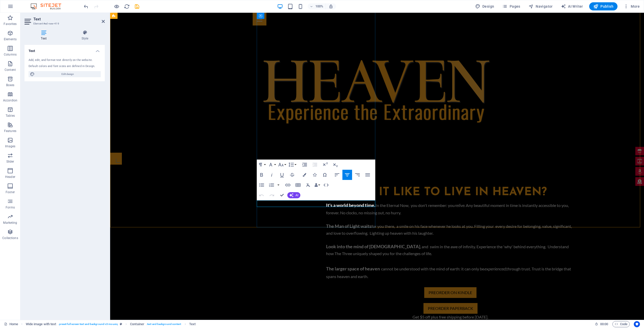 This screenshot has height=328, width=644. What do you see at coordinates (631, 6) in the screenshot?
I see `button: More` at bounding box center [631, 6].